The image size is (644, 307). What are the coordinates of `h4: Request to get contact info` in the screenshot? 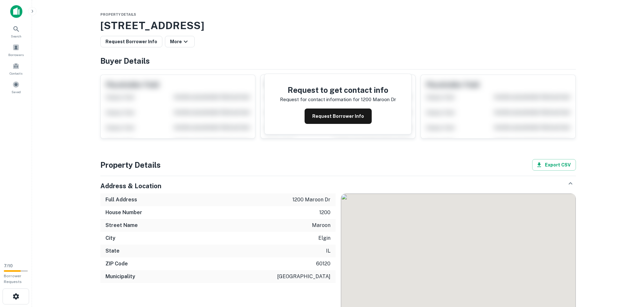 It's located at (338, 90).